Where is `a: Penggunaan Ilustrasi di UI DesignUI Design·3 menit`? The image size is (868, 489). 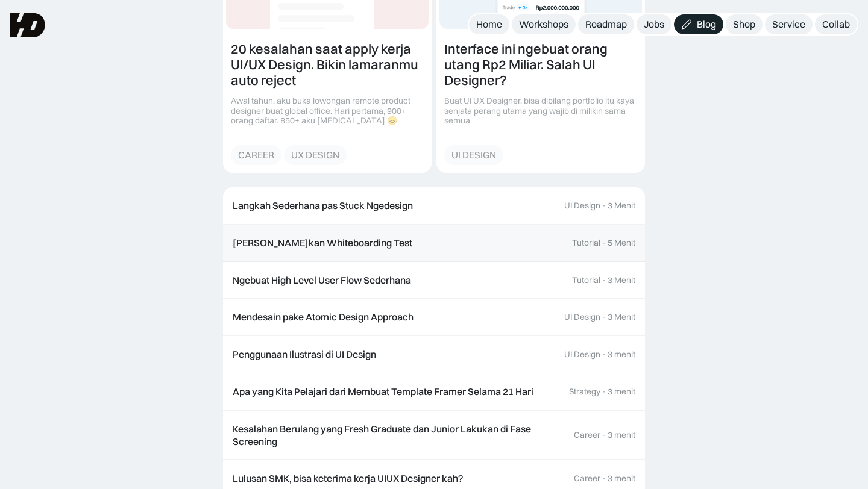 a: Penggunaan Ilustrasi di UI DesignUI Design·3 menit is located at coordinates (434, 355).